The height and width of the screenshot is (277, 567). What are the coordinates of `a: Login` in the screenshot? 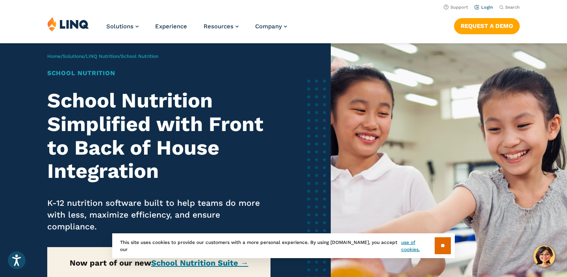 It's located at (484, 7).